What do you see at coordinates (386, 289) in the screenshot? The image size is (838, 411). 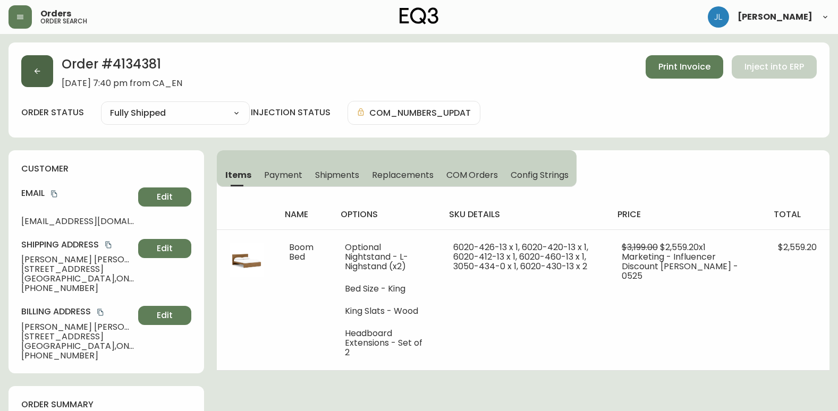 I see `li: Bed Size - King` at bounding box center [386, 289].